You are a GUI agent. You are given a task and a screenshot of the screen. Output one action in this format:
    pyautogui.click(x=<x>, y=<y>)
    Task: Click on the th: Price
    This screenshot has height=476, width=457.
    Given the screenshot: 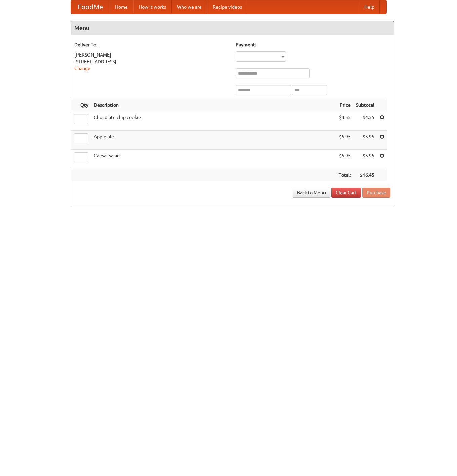 What is the action you would take?
    pyautogui.click(x=344, y=105)
    